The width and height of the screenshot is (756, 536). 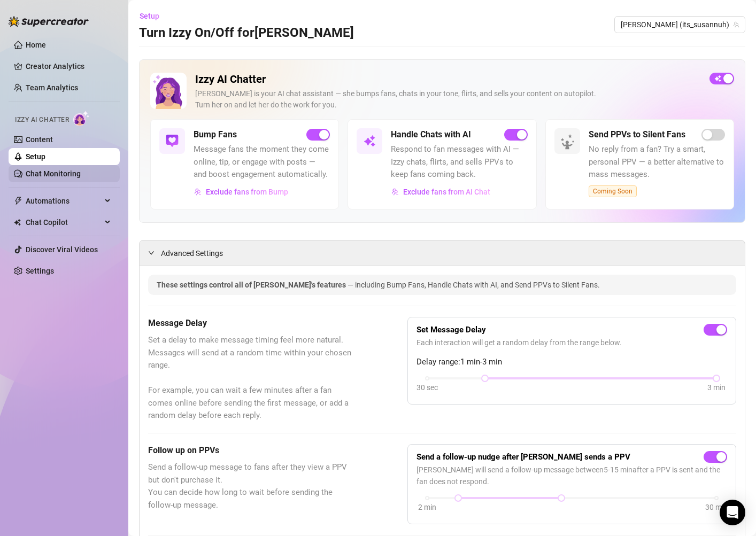 I want to click on span: Advanced Settings, so click(x=192, y=254).